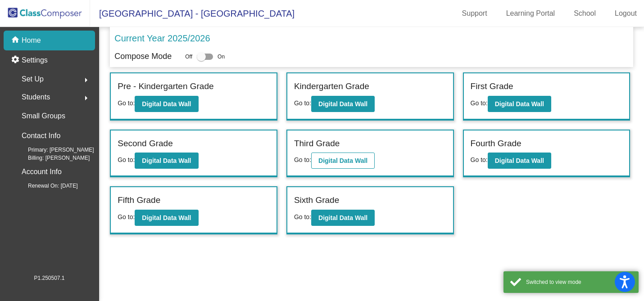 Image resolution: width=644 pixels, height=301 pixels. I want to click on p: Contact Info, so click(41, 136).